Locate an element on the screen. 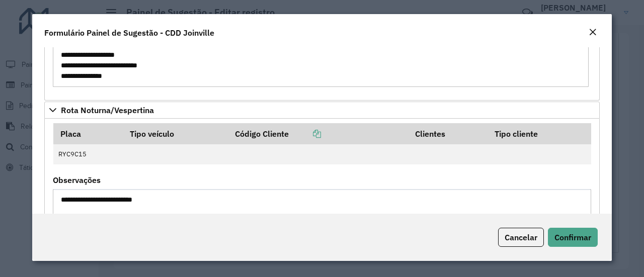 The height and width of the screenshot is (277, 644). a: Rota Noturna/Vespertina is located at coordinates (322, 110).